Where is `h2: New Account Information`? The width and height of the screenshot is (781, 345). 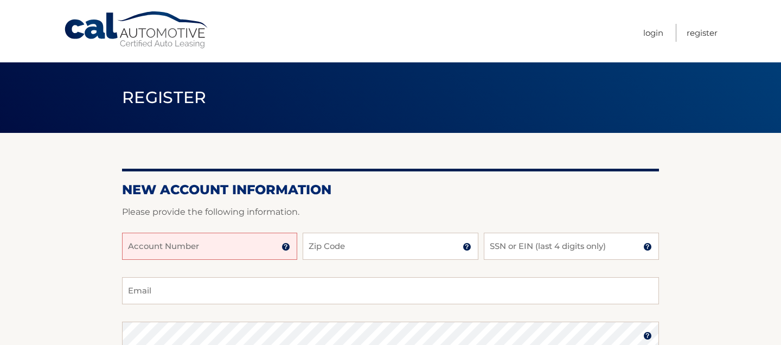
h2: New Account Information is located at coordinates (391, 190).